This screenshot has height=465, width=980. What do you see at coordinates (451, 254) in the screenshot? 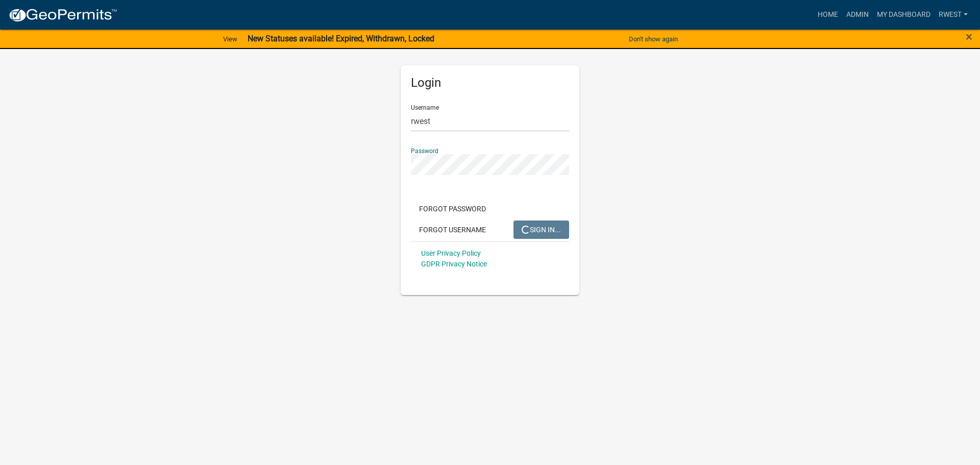
I see `a: User Privacy Policy` at bounding box center [451, 254].